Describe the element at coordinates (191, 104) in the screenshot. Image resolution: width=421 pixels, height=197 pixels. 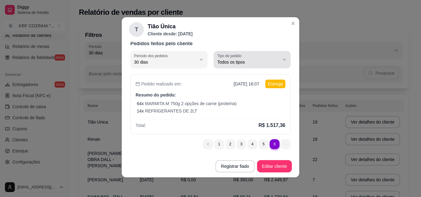
I see `p: MARMITA M 750g 2 opções de carne (proteína)` at that location.